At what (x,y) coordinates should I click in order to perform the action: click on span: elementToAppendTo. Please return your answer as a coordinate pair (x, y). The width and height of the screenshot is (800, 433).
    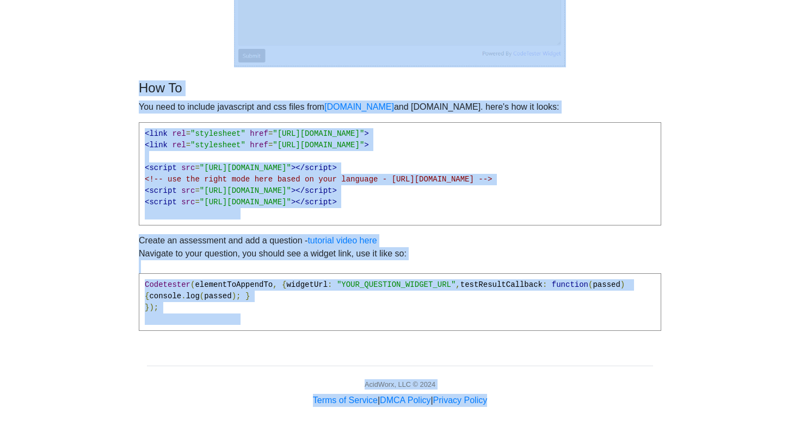
    Looking at the image, I should click on (233, 285).